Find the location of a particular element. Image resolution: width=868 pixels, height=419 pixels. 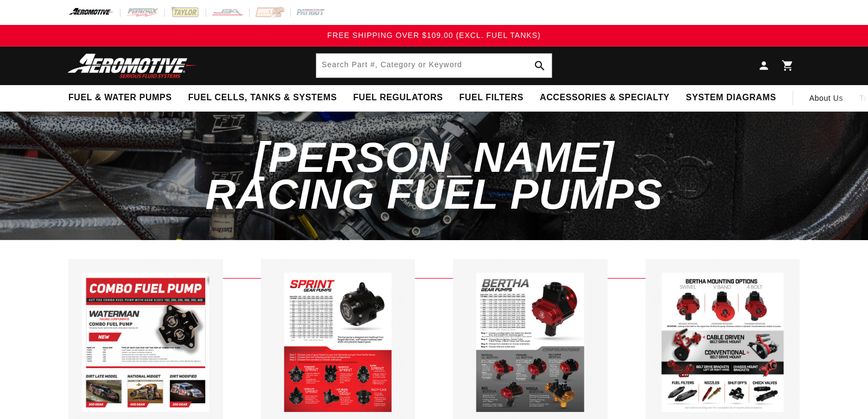

img: Aeromotive is located at coordinates (133, 65).